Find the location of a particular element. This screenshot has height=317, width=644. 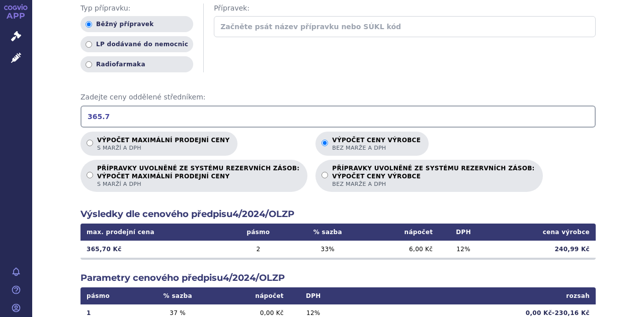

input: Zadejte ceny oddělené středníkem is located at coordinates (338, 116).